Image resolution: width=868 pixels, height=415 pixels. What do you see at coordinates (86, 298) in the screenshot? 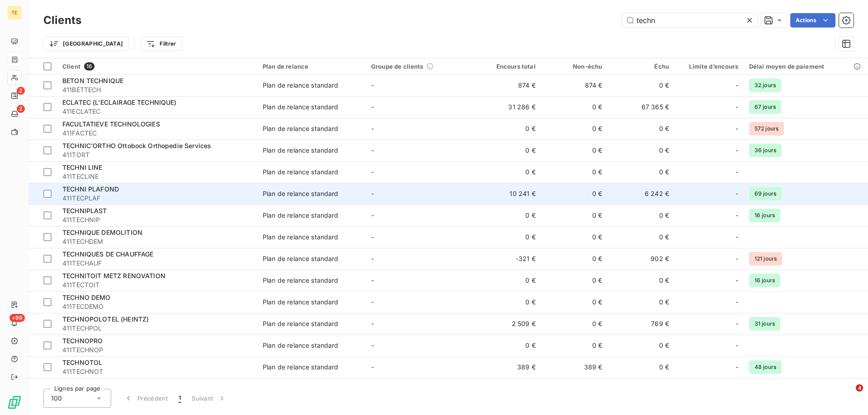
I see `span: TECHNO DEMO` at bounding box center [86, 298].